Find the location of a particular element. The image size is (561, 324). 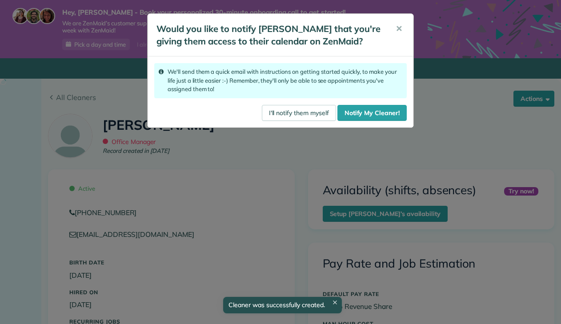

div: We'll send them a quick email with instructions on getting started quickly, to make your life jus... is located at coordinates (280, 80).